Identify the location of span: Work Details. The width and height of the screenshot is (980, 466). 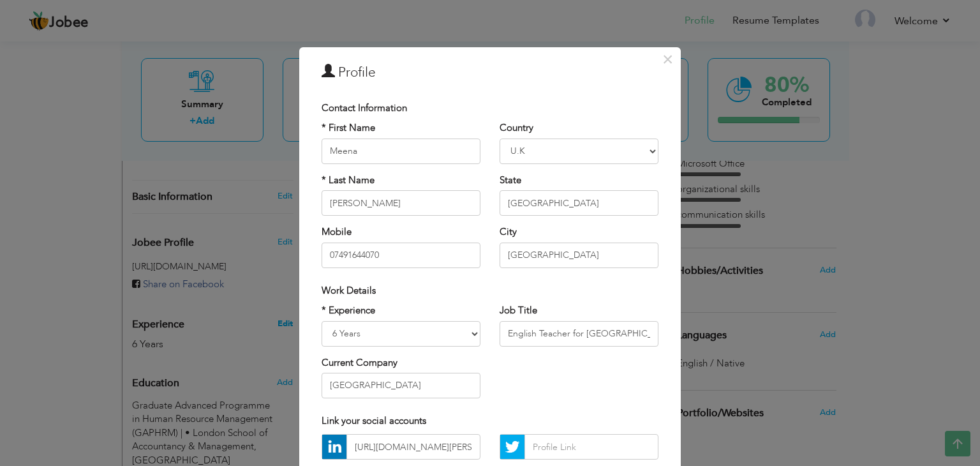
(348, 291).